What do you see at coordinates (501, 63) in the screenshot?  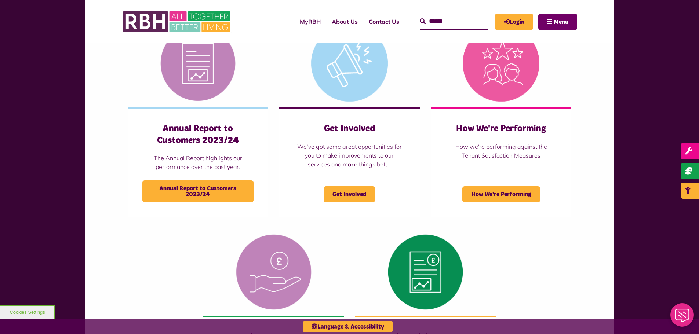 I see `img: We're Performing` at bounding box center [501, 63].